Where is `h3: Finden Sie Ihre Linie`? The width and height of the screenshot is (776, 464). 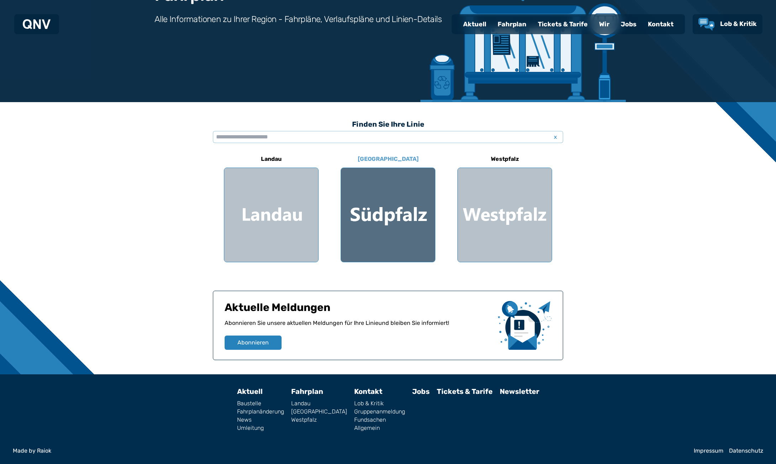 h3: Finden Sie Ihre Linie is located at coordinates (388, 124).